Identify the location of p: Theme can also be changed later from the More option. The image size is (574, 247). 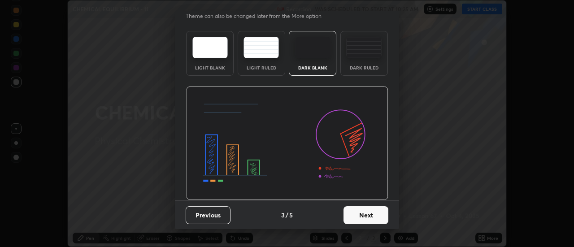
(259, 16).